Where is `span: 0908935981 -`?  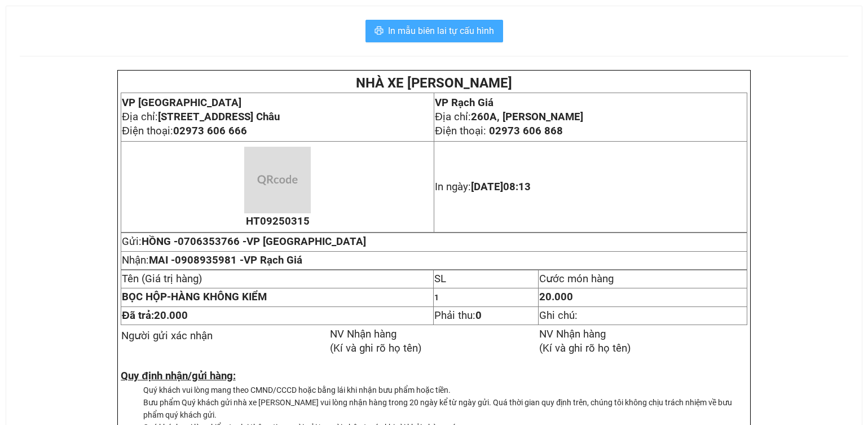
span: 0908935981 - is located at coordinates (239, 260).